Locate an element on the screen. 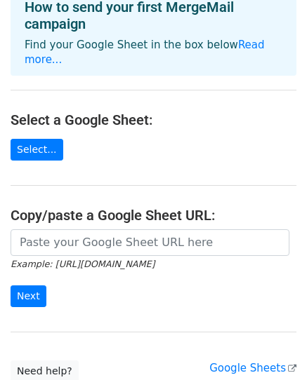 The height and width of the screenshot is (380, 307). a: Read more... is located at coordinates (145, 52).